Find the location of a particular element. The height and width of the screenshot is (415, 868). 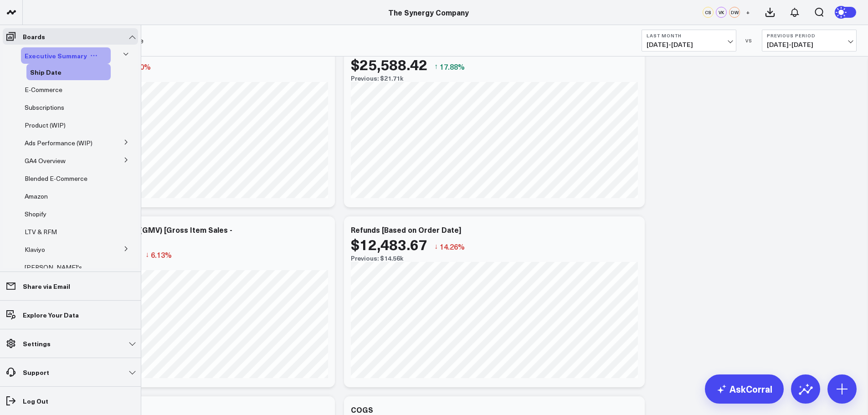

a: Log Out is located at coordinates (70, 401).